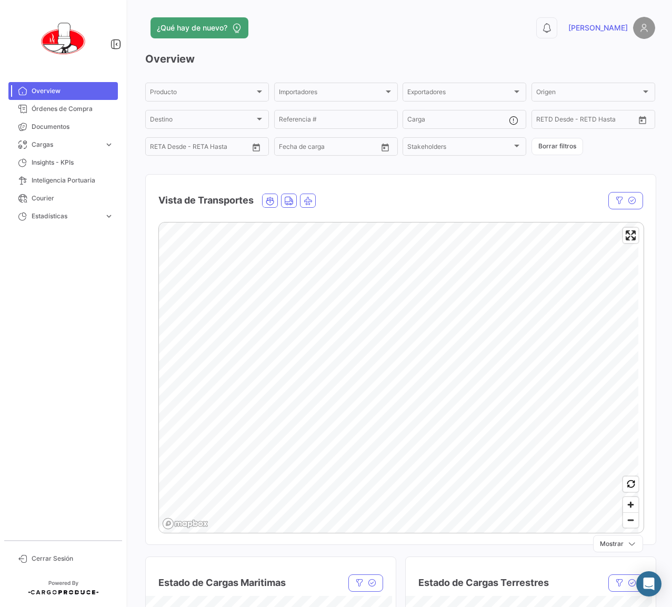 This screenshot has height=607, width=672. What do you see at coordinates (648, 584) in the screenshot?
I see `div: Abrir Intercom Messenger` at bounding box center [648, 584].